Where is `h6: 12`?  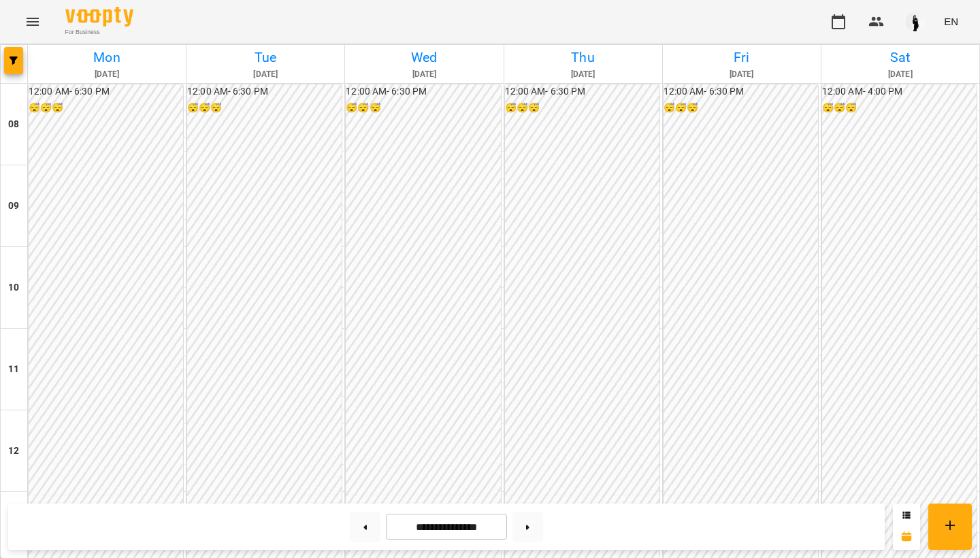
h6: 12 is located at coordinates (13, 451).